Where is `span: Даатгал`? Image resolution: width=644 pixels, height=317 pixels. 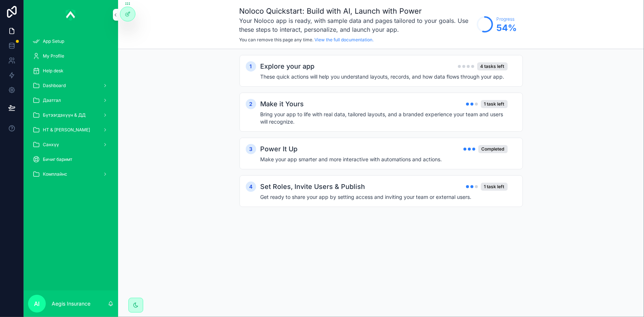 span: Даатгал is located at coordinates (52, 100).